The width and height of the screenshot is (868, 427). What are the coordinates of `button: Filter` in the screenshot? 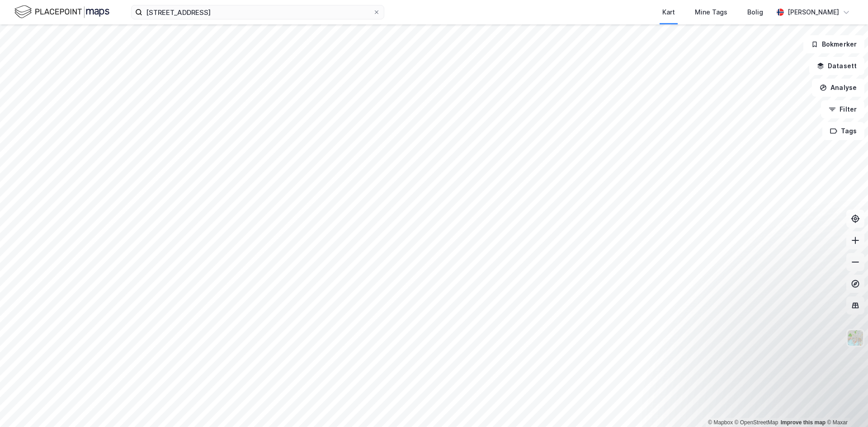 It's located at (843, 110).